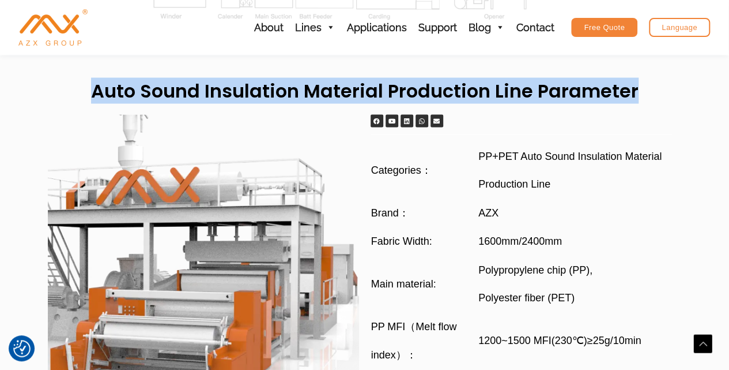  I want to click on span: AZX, so click(488, 212).